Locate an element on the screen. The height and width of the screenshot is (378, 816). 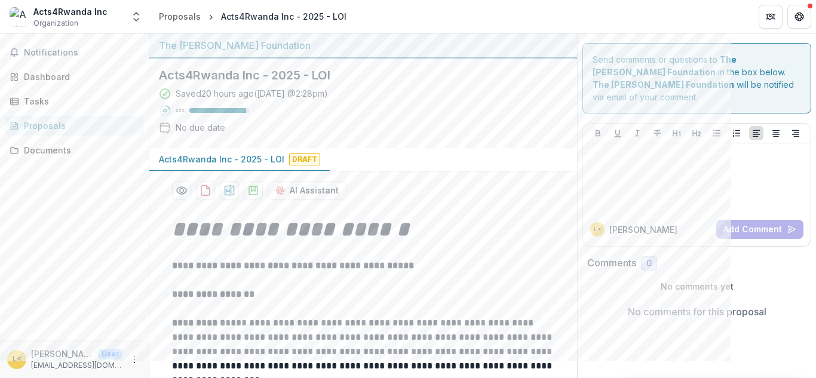
p: No comments for this proposal is located at coordinates (697, 312).